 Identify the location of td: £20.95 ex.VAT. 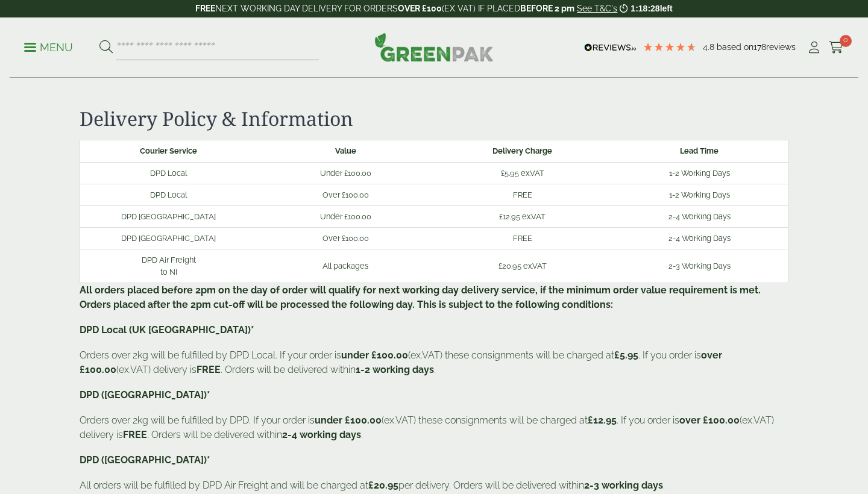
(523, 266).